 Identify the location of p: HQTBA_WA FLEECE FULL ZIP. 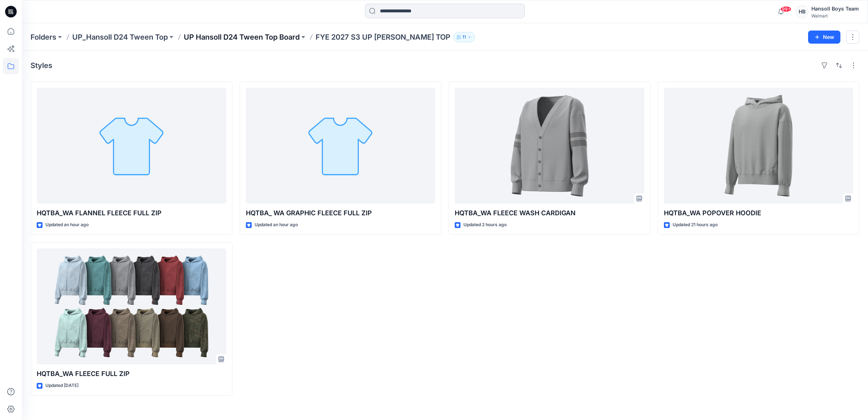
(131, 374).